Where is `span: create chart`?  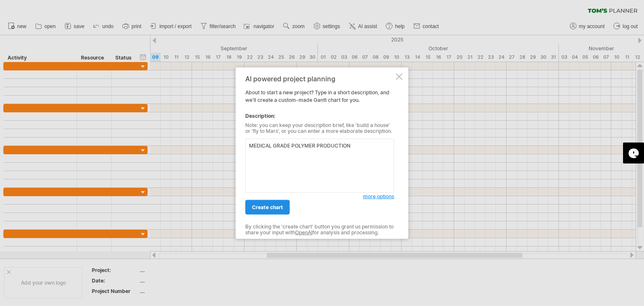 span: create chart is located at coordinates (268, 207).